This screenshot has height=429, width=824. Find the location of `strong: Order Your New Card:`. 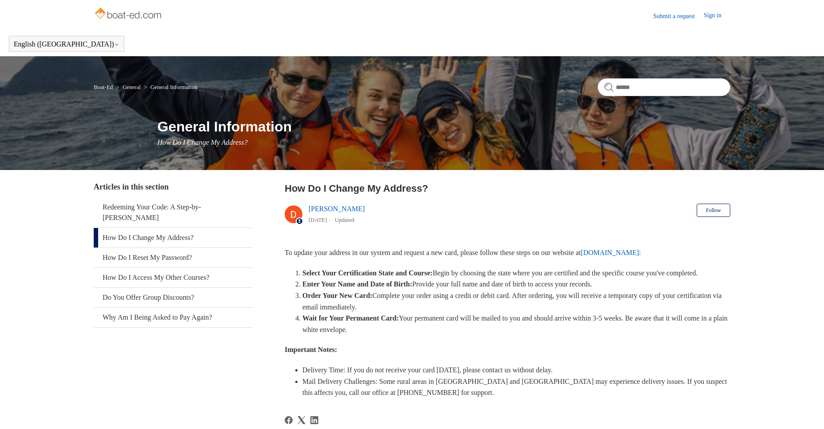

strong: Order Your New Card: is located at coordinates (337, 295).